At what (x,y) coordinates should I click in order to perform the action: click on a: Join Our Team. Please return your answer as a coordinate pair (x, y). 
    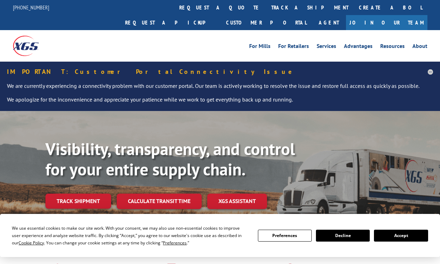
    Looking at the image, I should click on (387, 22).